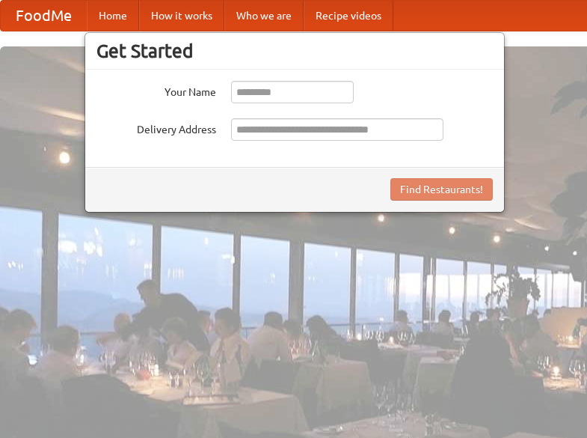 This screenshot has width=587, height=438. I want to click on a: How it works, so click(182, 16).